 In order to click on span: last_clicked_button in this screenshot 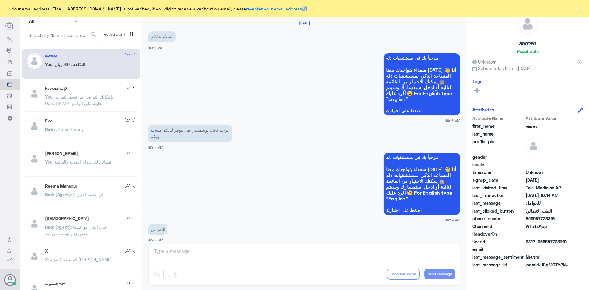, I will do `click(499, 211)`.